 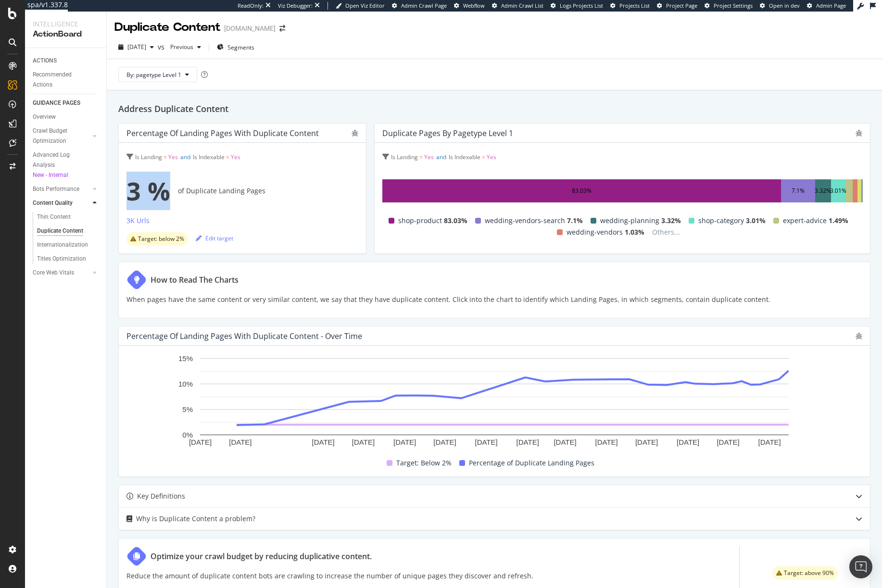 I want to click on div: Duplicate Content, so click(x=168, y=28).